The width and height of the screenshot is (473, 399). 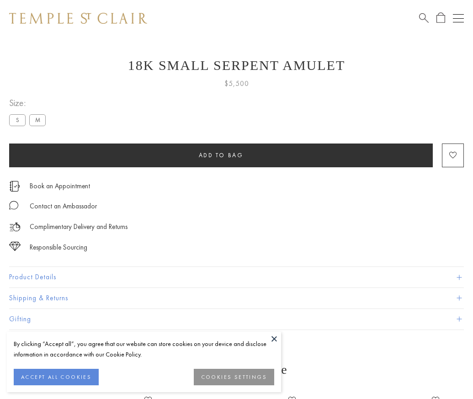 What do you see at coordinates (15, 247) in the screenshot?
I see `img: icon_sourcing.svg` at bounding box center [15, 247].